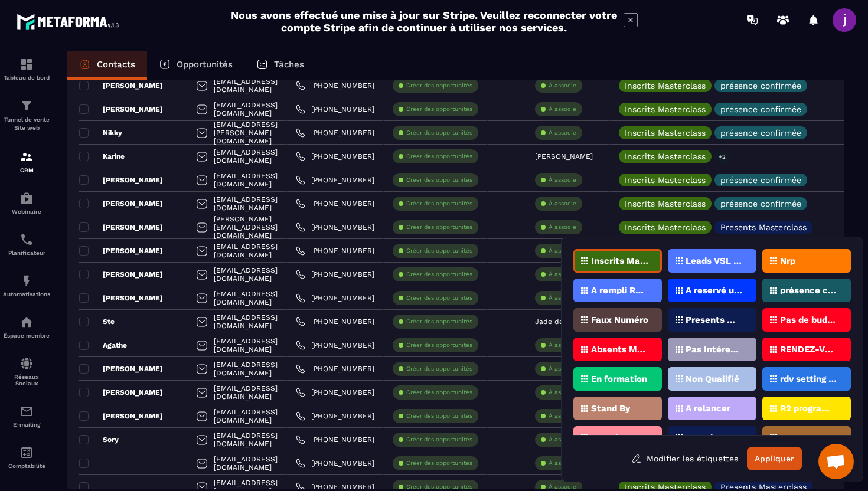 This screenshot has width=868, height=491. Describe the element at coordinates (26, 327) in the screenshot. I see `a: automationsautomationsEspace membre` at that location.